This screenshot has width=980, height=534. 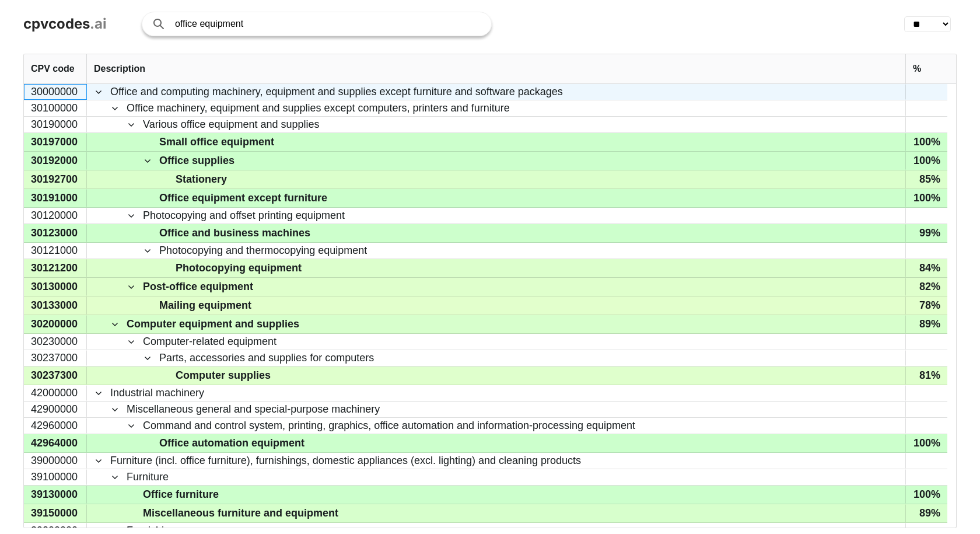 What do you see at coordinates (56, 287) in the screenshot?
I see `div: 30130000` at bounding box center [56, 287].